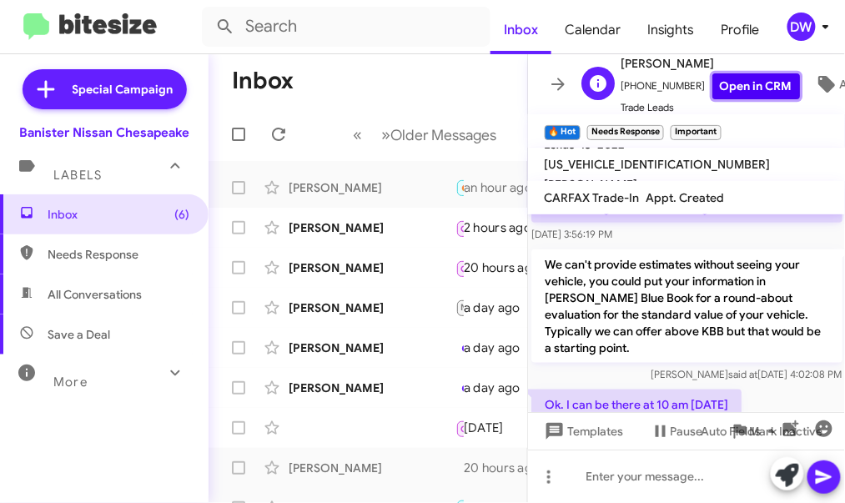 The image size is (845, 503). What do you see at coordinates (711, 108) in the screenshot?
I see `span: Trade Leads` at bounding box center [711, 108].